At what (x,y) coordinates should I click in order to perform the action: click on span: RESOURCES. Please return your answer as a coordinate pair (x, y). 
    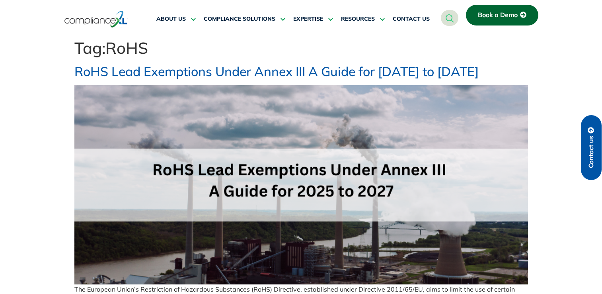
    Looking at the image, I should click on (358, 19).